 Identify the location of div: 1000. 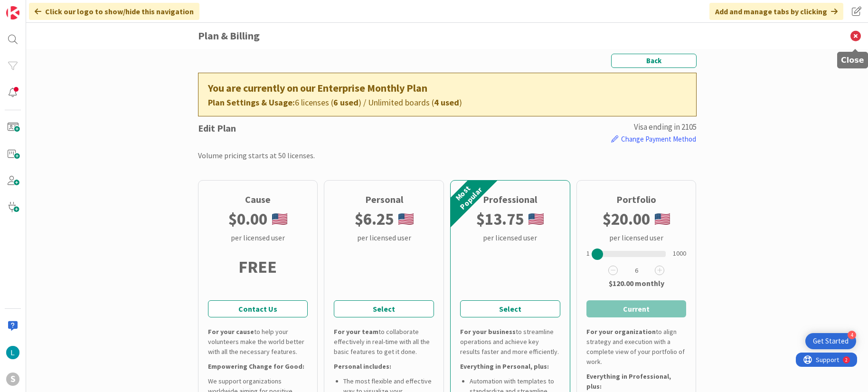
(679, 253).